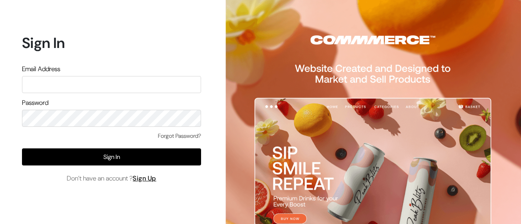 Image resolution: width=521 pixels, height=224 pixels. I want to click on label: Password, so click(35, 103).